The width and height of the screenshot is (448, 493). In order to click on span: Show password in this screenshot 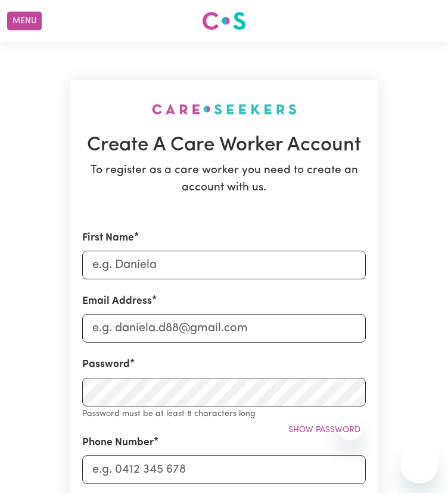, I will do `click(324, 430)`.